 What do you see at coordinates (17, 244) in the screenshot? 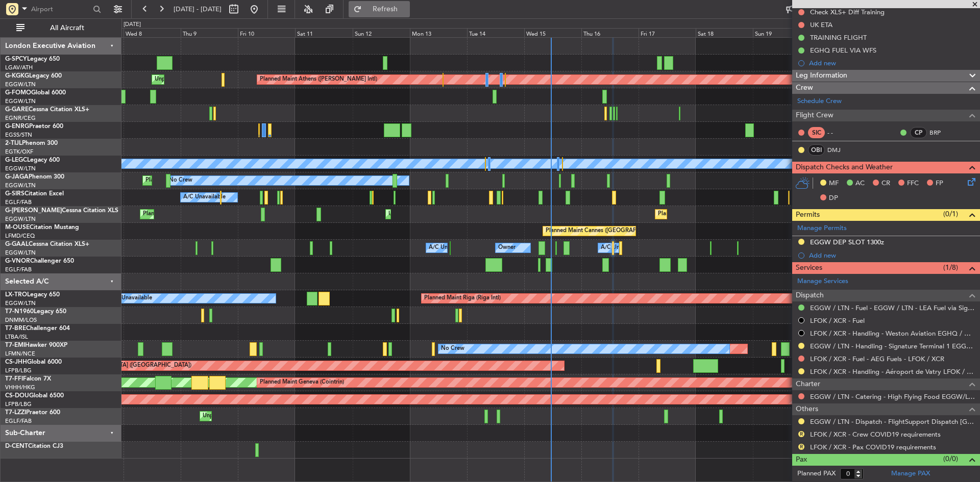
I see `span: G-GAAL` at bounding box center [17, 244].